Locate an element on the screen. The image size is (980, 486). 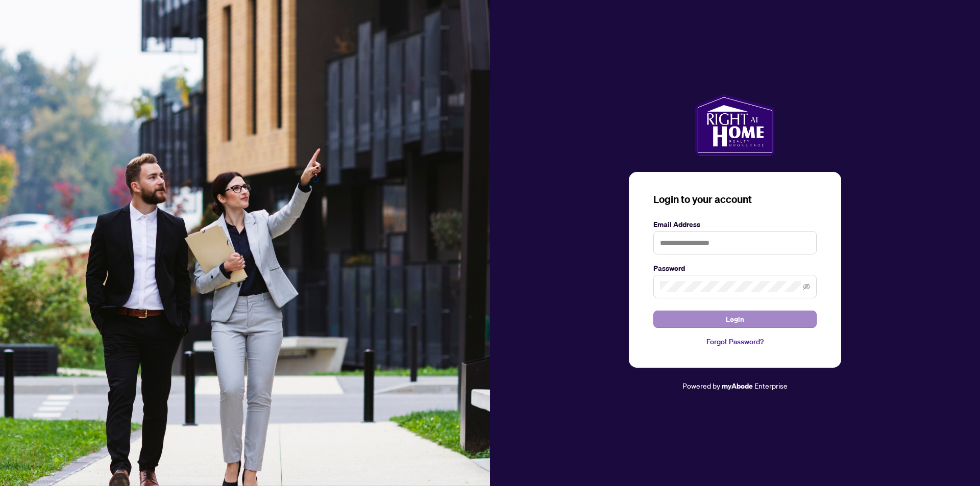
span: eye-invisible is located at coordinates (806, 286).